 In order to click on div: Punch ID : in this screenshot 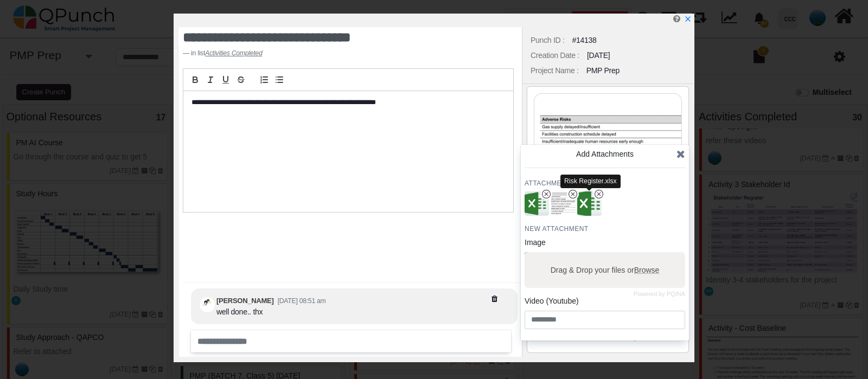, I will do `click(547, 40)`.